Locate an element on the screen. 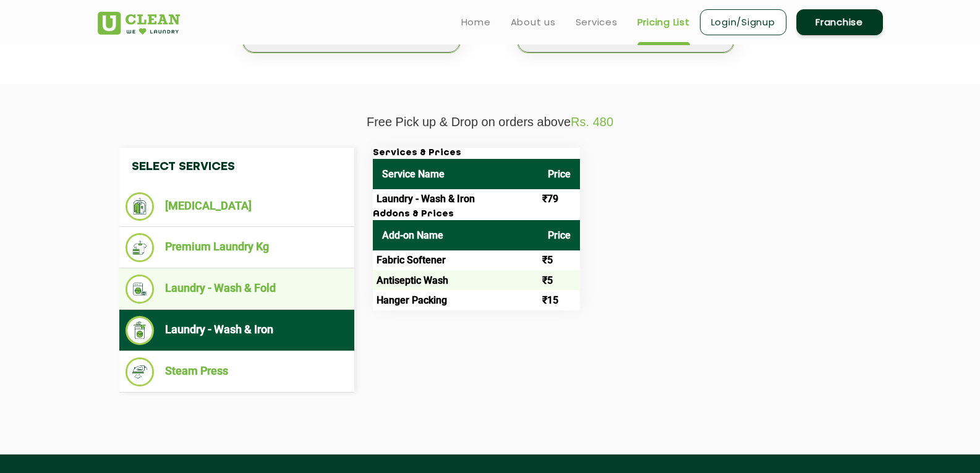 The height and width of the screenshot is (473, 980). th: Service Name is located at coordinates (456, 174).